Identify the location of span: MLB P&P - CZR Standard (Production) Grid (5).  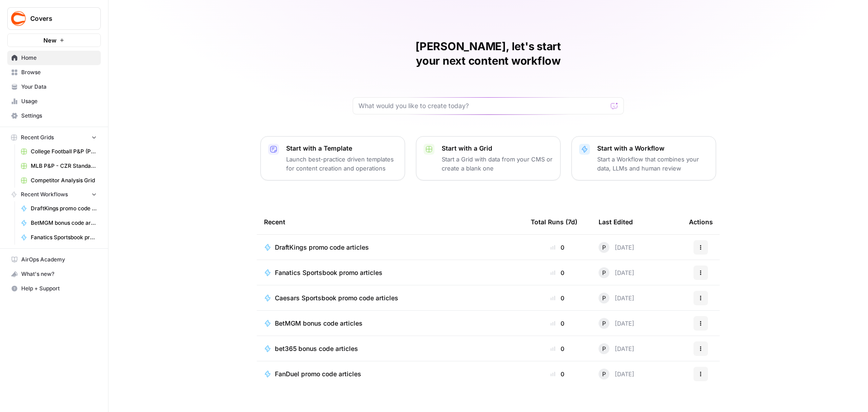
(64, 166).